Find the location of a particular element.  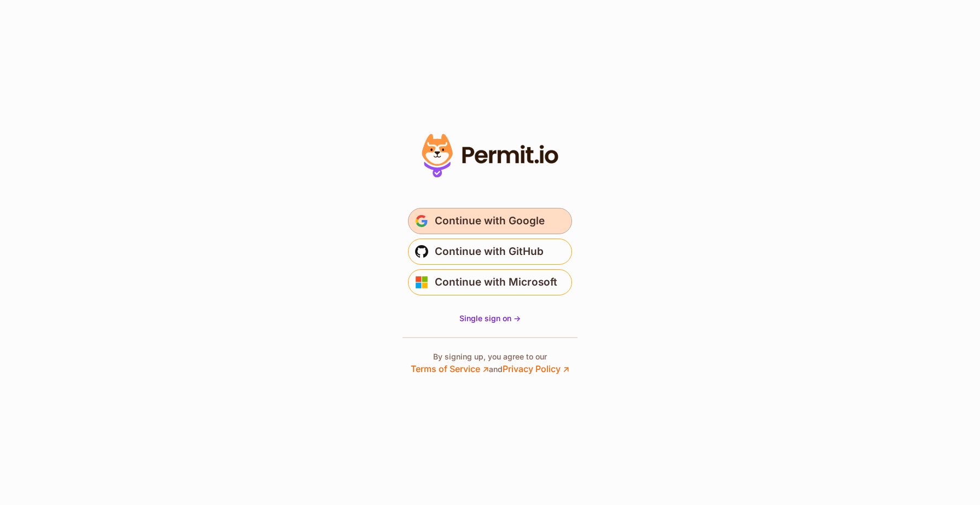

span: Continue with Microsoft is located at coordinates (496, 282).